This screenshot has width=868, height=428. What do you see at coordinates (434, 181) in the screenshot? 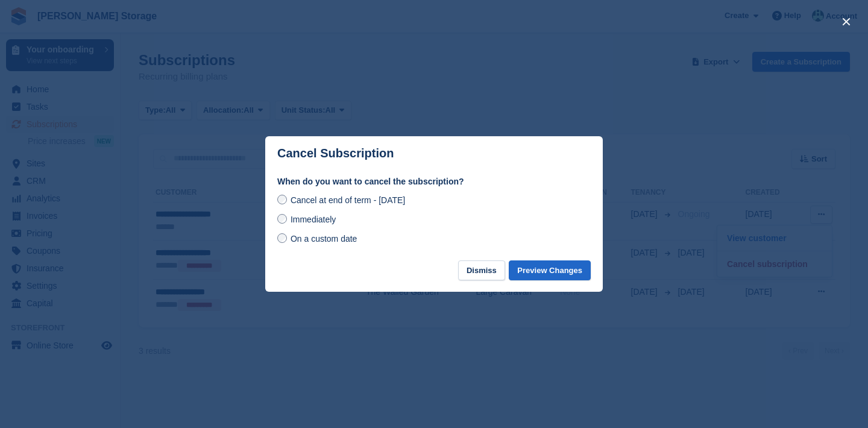
I see `label: When do you want to cancel the subscription?` at bounding box center [434, 181].